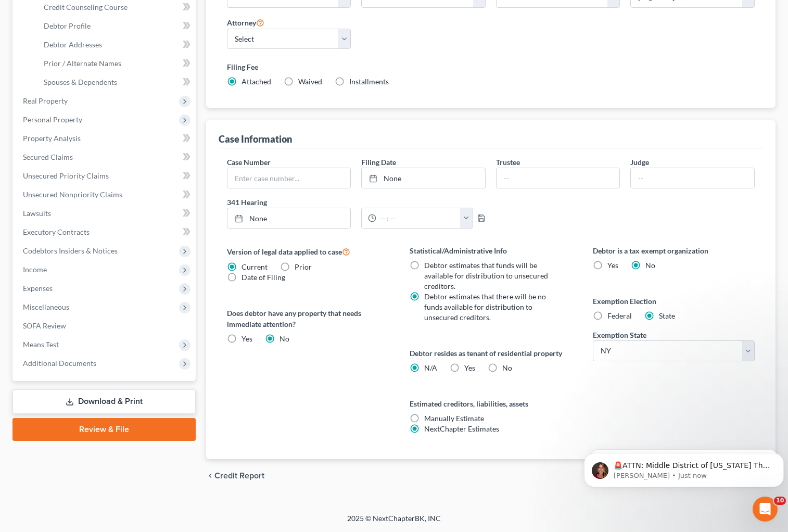  What do you see at coordinates (105, 232) in the screenshot?
I see `a: Executory Contracts` at bounding box center [105, 232].